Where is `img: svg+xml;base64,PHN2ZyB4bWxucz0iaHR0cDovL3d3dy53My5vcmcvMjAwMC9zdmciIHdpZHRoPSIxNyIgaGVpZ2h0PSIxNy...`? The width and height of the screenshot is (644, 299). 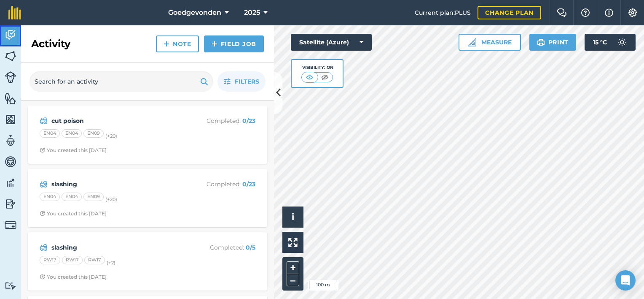
img: svg+xml;base64,PHN2ZyB4bWxucz0iaHR0cDovL3d3dy53My5vcmcvMjAwMC9zdmciIHdpZHRoPSIxNyIgaGVpZ2h0PSIxNy... is located at coordinates (609, 13).